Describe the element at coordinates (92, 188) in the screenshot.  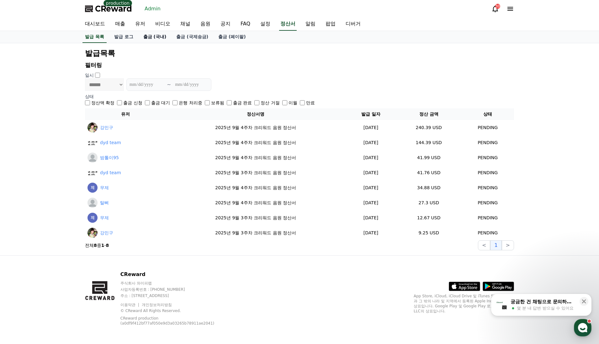
I see `img: 무제` at that location.